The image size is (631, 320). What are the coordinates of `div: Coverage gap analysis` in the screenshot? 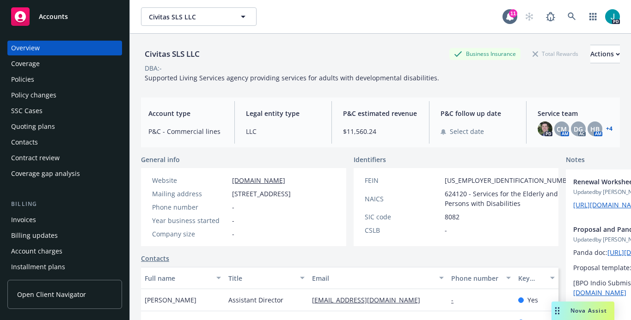 It's located at (45, 174).